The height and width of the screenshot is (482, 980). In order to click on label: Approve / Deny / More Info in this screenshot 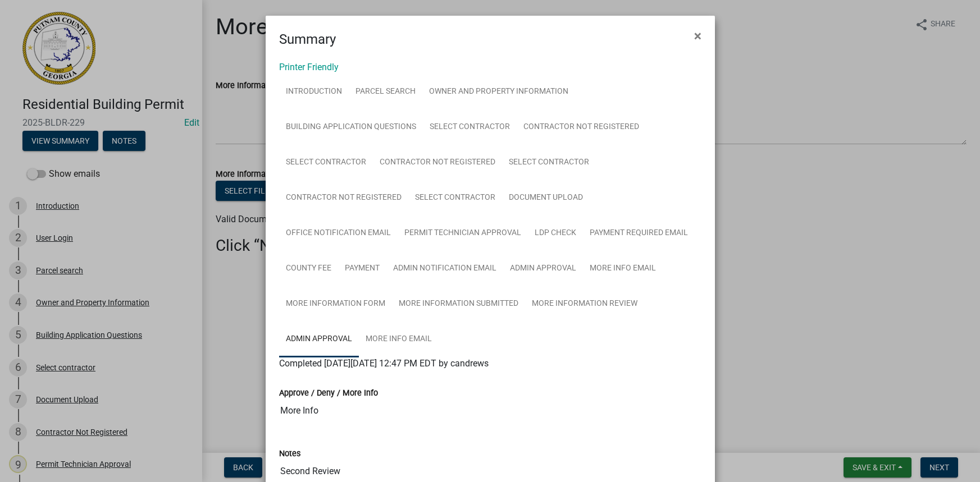, I will do `click(328, 394)`.